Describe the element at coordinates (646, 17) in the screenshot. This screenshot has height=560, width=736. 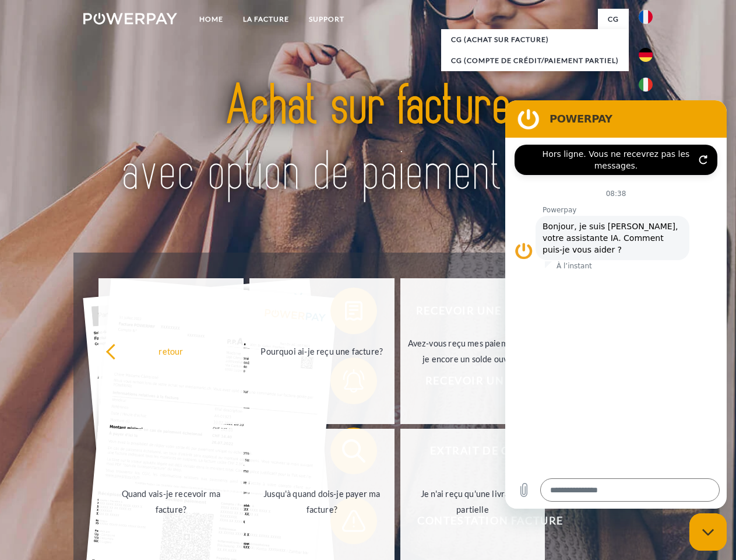
I see `img: fr` at that location.